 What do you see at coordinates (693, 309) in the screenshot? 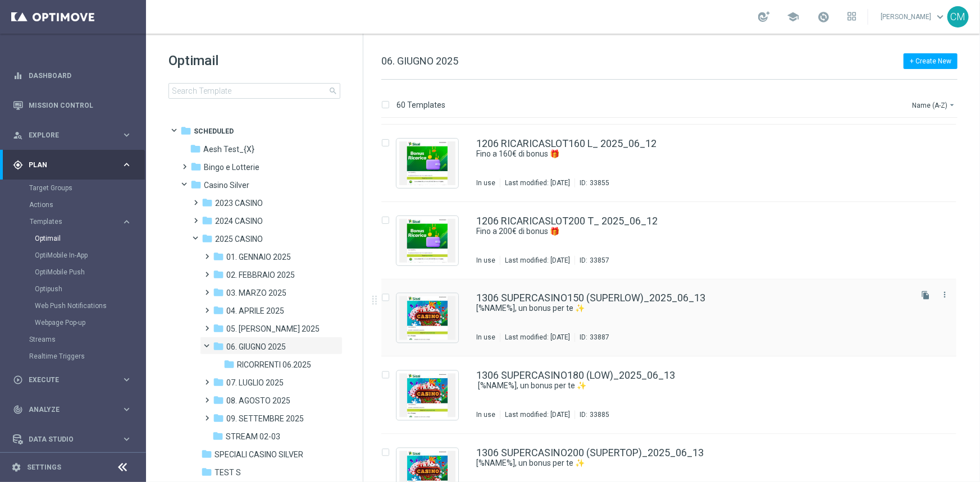
I see `div: ​[%NAME%], un bonus per te ✨` at bounding box center [693, 309].